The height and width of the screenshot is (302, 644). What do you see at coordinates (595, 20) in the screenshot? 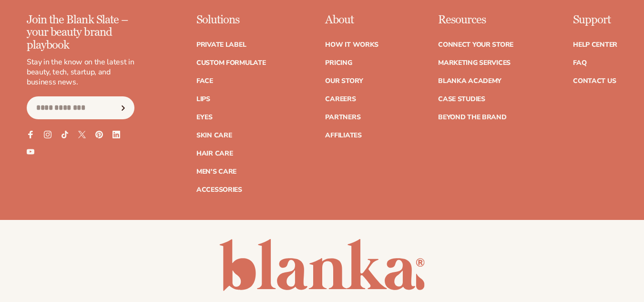
I see `p: Support` at bounding box center [595, 20].